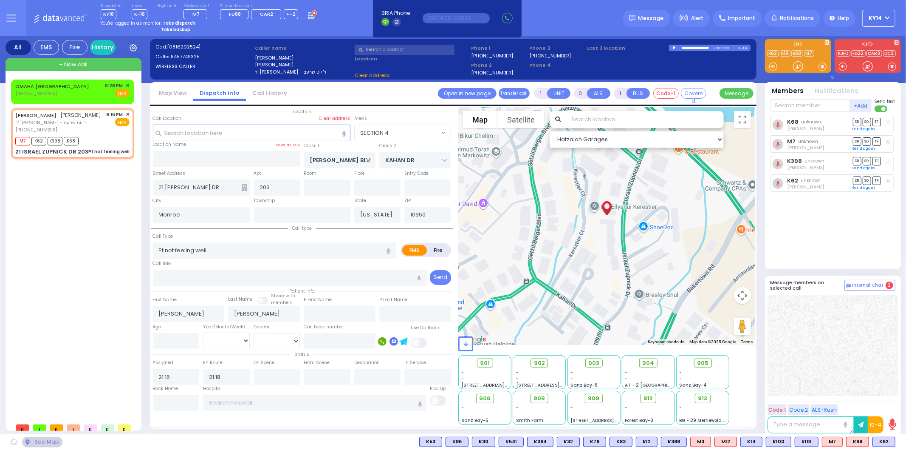 This screenshot has width=906, height=450. What do you see at coordinates (806, 147) in the screenshot?
I see `span: Chaim Horowitz` at bounding box center [806, 147].